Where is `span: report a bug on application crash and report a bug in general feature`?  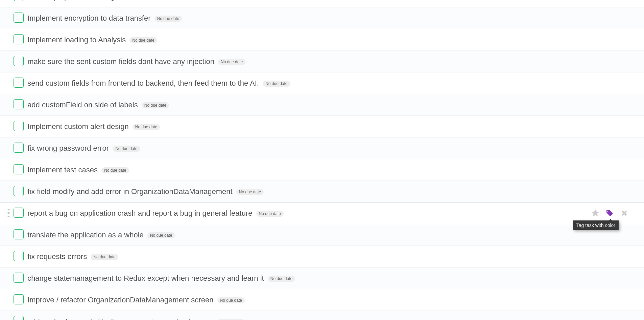
span: report a bug on application crash and report a bug in general feature is located at coordinates (141, 213).